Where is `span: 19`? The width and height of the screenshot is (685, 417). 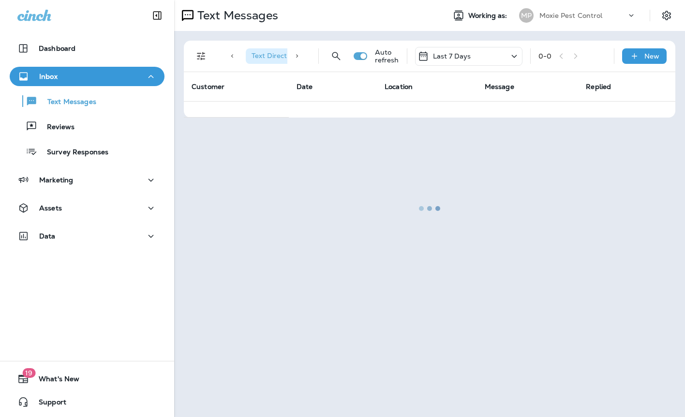
span: 19 is located at coordinates (29, 373).